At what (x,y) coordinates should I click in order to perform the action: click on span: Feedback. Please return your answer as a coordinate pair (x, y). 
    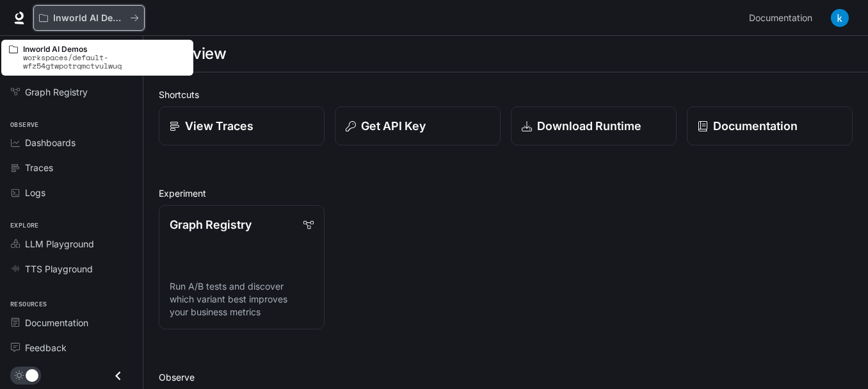
    Looking at the image, I should click on (45, 347).